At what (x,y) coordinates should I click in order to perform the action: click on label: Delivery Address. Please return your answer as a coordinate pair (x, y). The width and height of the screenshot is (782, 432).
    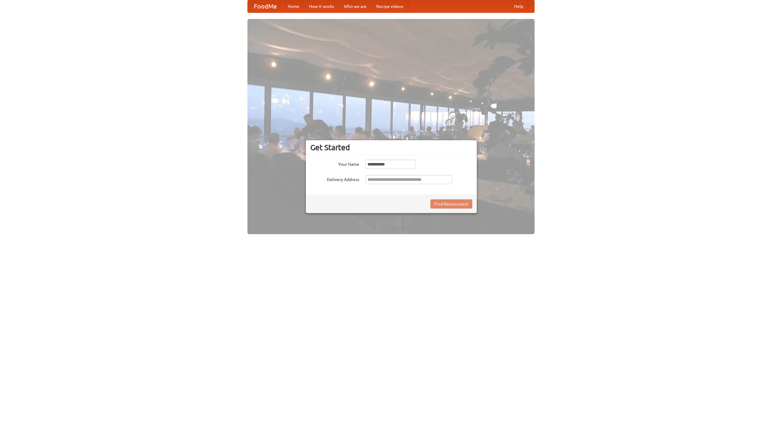
    Looking at the image, I should click on (335, 179).